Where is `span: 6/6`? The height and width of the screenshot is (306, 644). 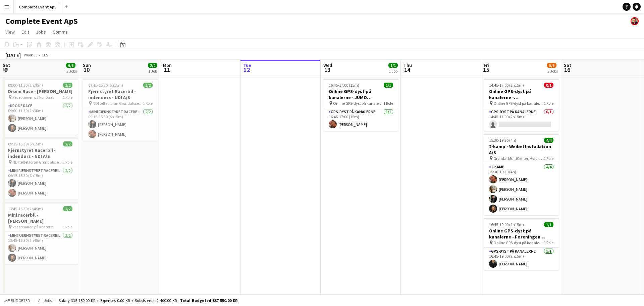 span: 6/6 is located at coordinates (71, 65).